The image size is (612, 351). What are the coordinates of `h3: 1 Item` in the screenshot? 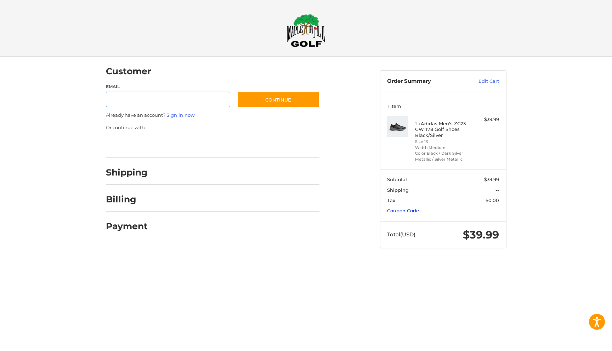 It's located at (443, 106).